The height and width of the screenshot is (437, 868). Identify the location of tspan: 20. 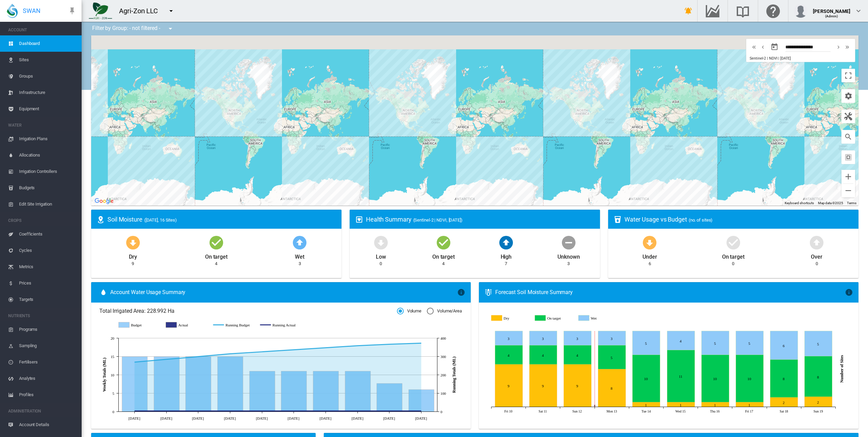
(112, 338).